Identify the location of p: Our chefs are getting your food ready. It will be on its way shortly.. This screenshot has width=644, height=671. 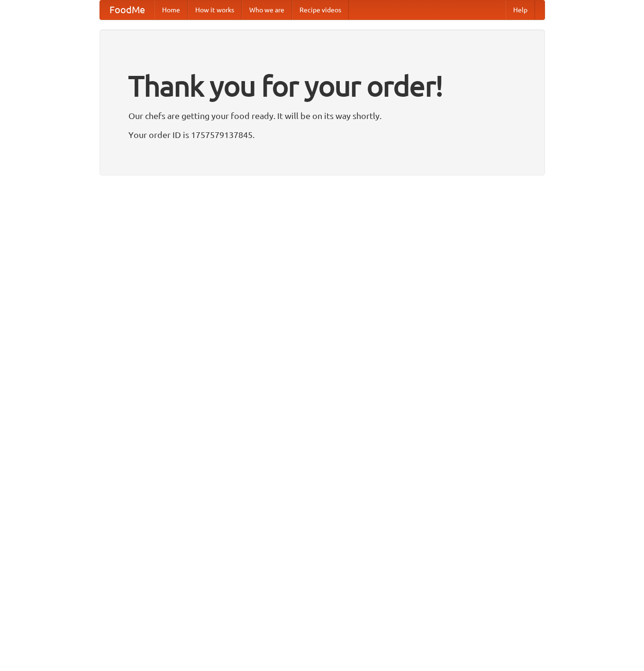
(322, 116).